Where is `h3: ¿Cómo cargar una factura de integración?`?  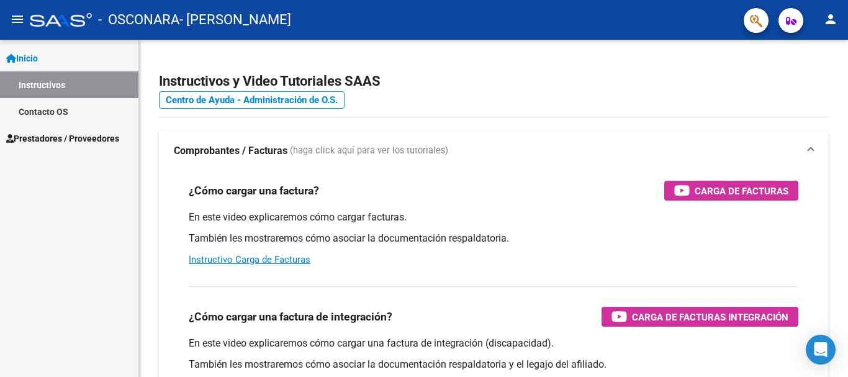 h3: ¿Cómo cargar una factura de integración? is located at coordinates (290, 316).